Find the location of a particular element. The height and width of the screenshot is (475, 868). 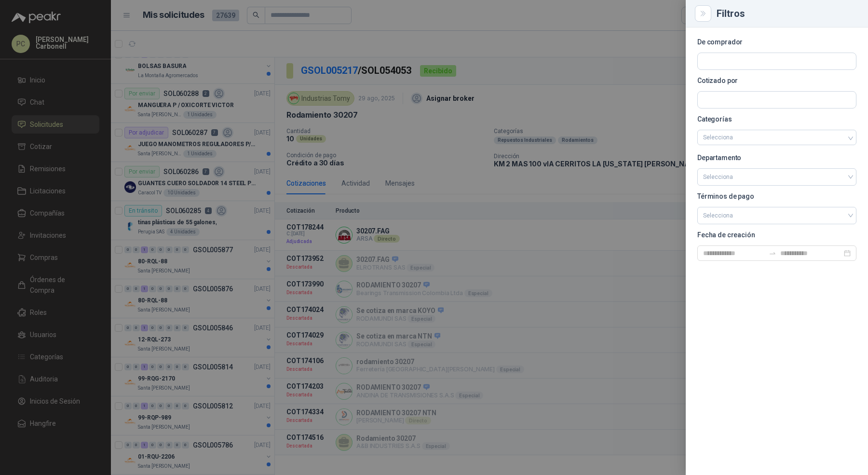

span: swap-right is located at coordinates (773, 253).